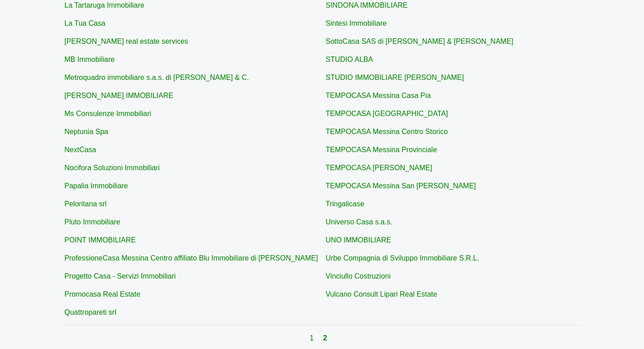 The image size is (644, 349). I want to click on a: Nocifora Soluzioni Immobiliari, so click(112, 168).